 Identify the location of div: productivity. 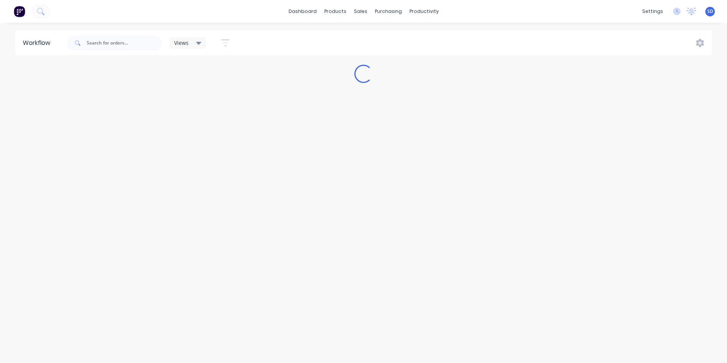
(424, 11).